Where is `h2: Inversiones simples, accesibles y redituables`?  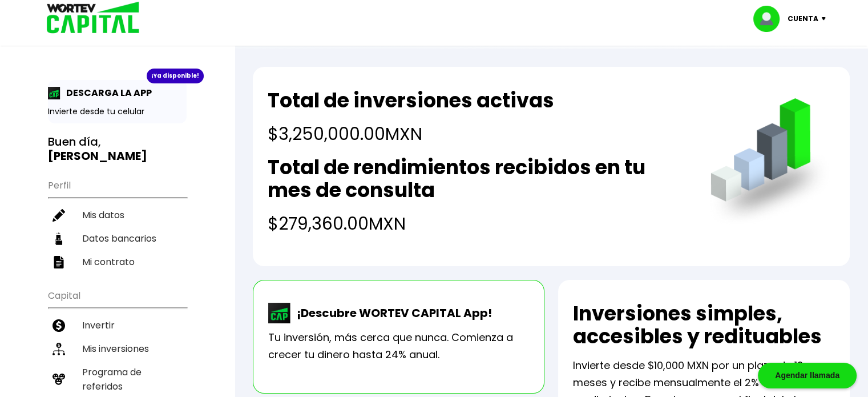 h2: Inversiones simples, accesibles y redituables is located at coordinates (704, 325).